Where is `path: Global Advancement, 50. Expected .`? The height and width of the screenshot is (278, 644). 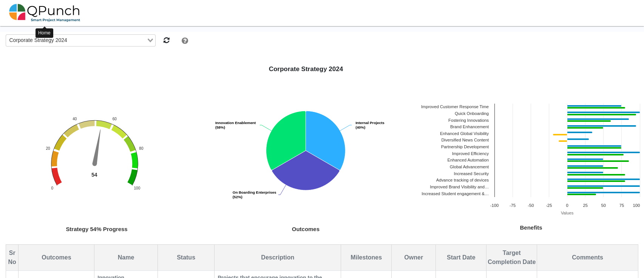
path: Global Advancement, 50. Expected . is located at coordinates (586, 166).